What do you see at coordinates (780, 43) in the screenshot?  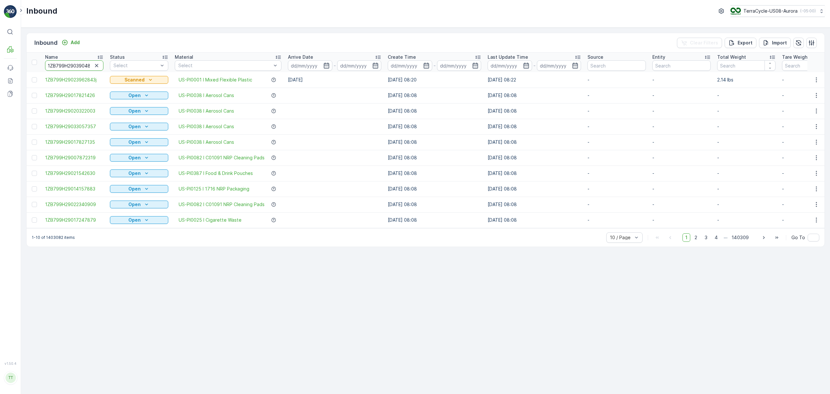 I see `p: Import` at bounding box center [780, 43].